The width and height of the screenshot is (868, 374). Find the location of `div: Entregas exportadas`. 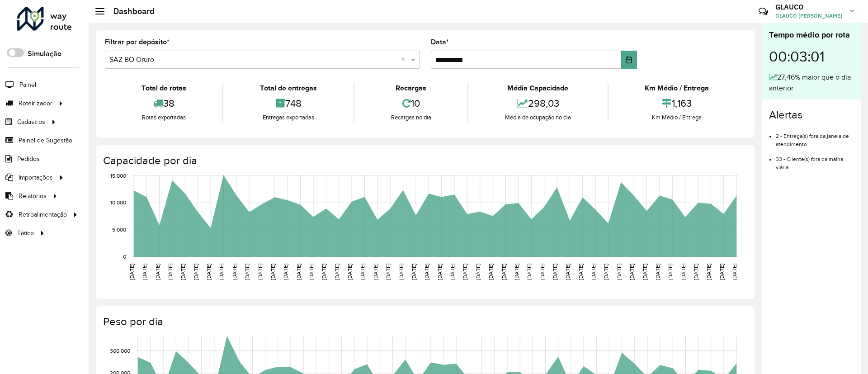

div: Entregas exportadas is located at coordinates (288, 117).